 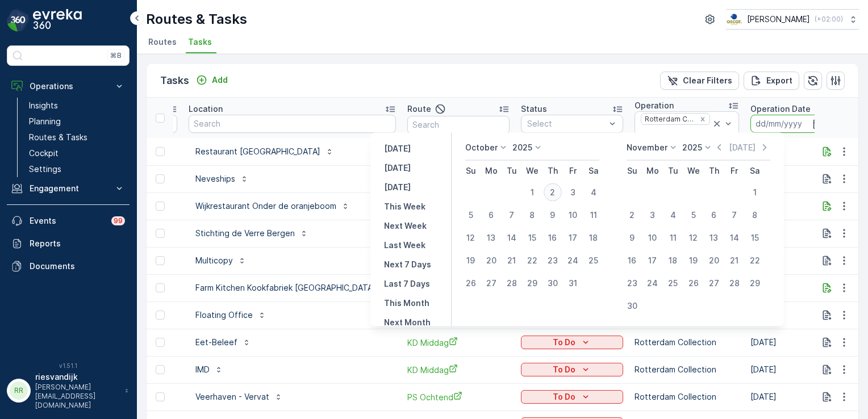 I want to click on button: Today, so click(x=397, y=168).